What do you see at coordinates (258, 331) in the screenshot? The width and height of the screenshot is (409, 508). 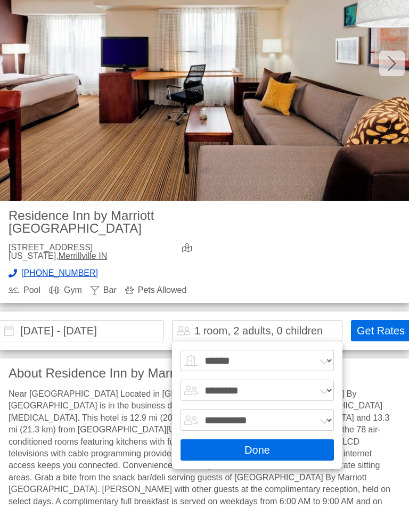 I see `div: 1 room, 2 adults, 0 children` at bounding box center [258, 331].